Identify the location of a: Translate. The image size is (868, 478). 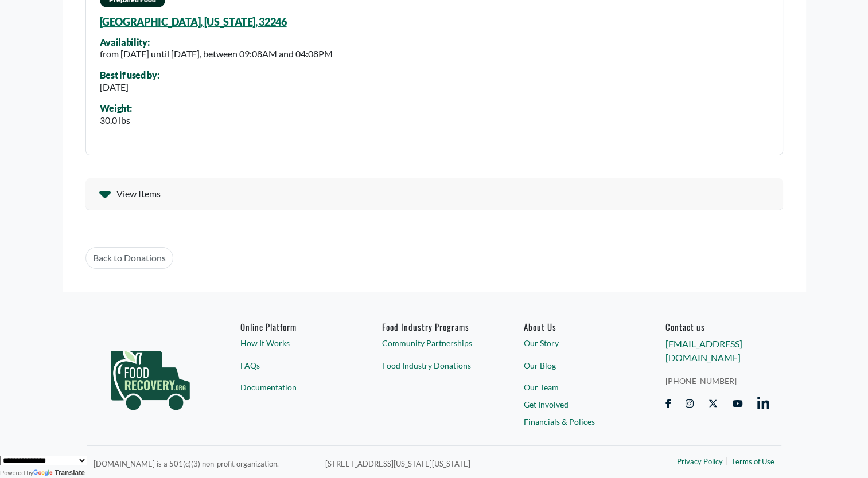
(59, 473).